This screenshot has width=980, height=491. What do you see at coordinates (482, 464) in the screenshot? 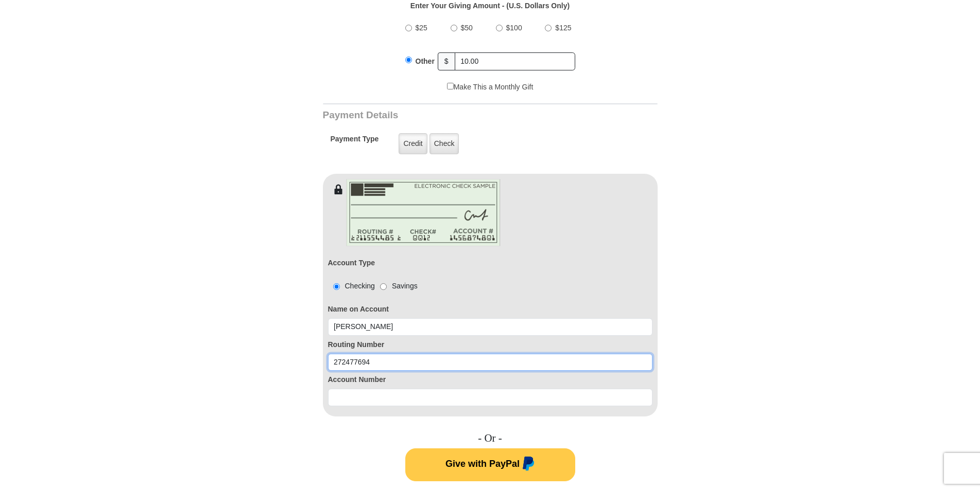
I see `span: Give with PayPal` at bounding box center [482, 464].